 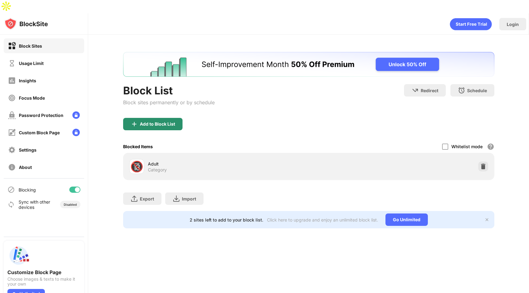 What do you see at coordinates (471, 24) in the screenshot?
I see `div: animation` at bounding box center [471, 24].